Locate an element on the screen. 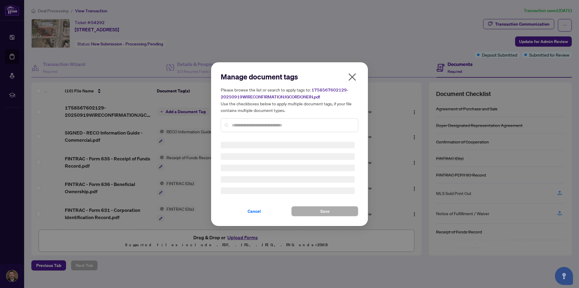 The image size is (579, 288). h2: Manage document tags is located at coordinates (289, 77).